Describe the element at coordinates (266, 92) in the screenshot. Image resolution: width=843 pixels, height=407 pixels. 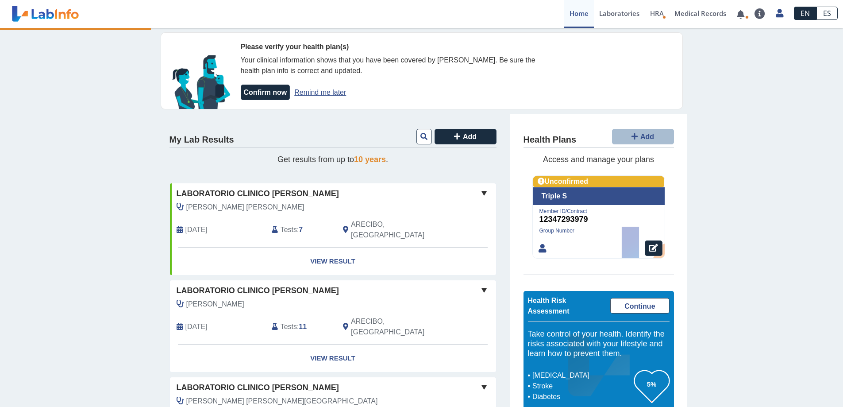
I see `button: Confirm now` at that location.